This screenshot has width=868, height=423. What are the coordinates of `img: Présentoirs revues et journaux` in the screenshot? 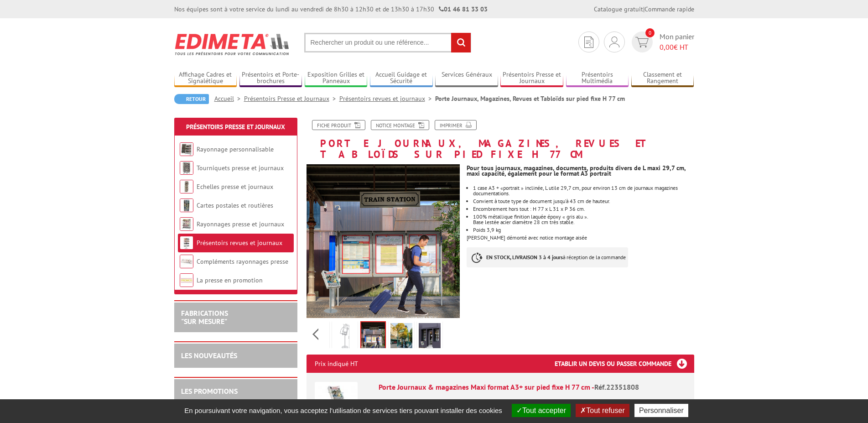 It's located at (187, 243).